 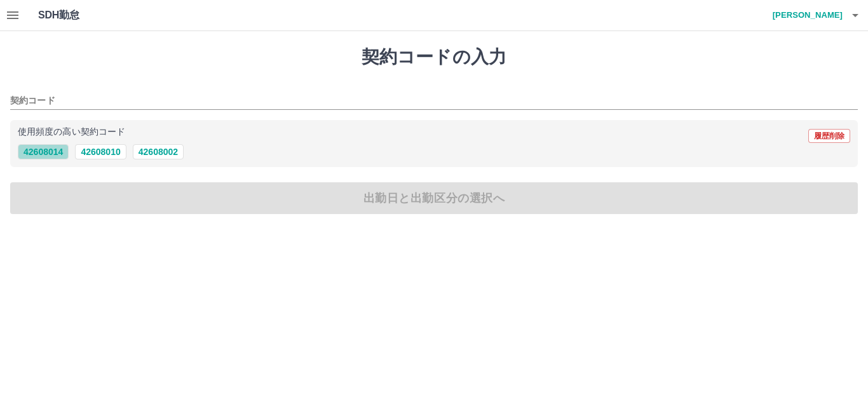 I want to click on button: 42608010, so click(x=100, y=152).